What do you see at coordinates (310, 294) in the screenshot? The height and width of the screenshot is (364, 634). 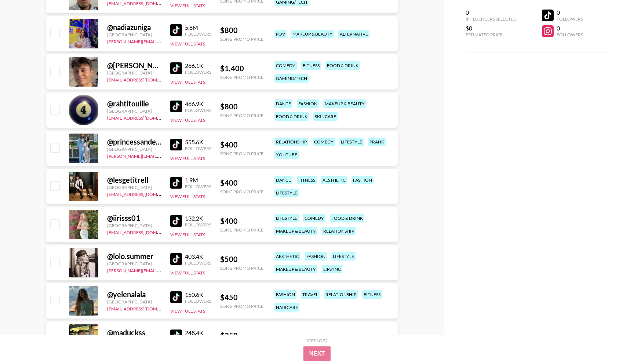 I see `div: travel` at bounding box center [310, 294].